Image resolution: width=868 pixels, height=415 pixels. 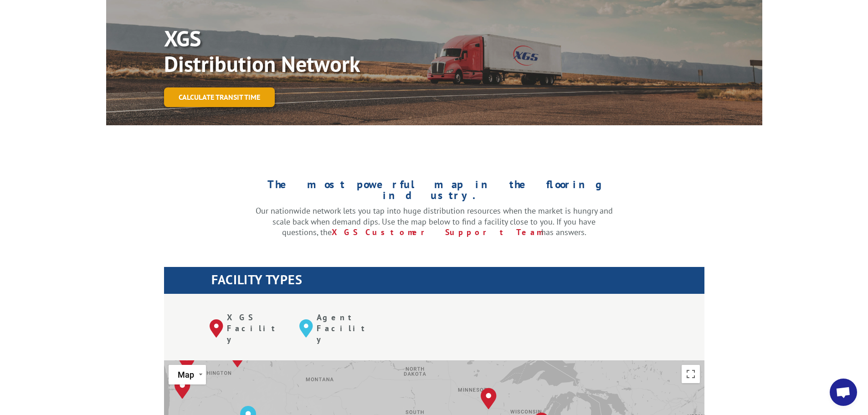 I want to click on div: Open chat, so click(x=843, y=393).